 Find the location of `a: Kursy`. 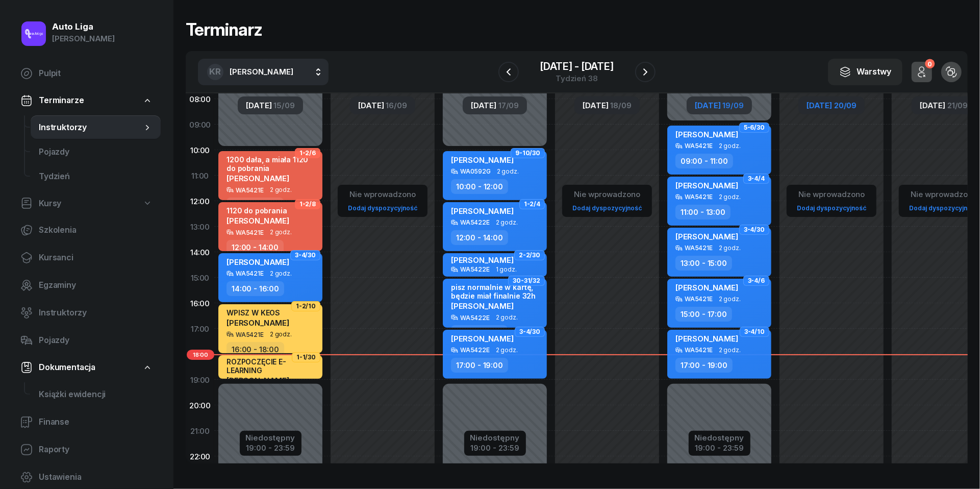

a: Kursy is located at coordinates (86, 203).